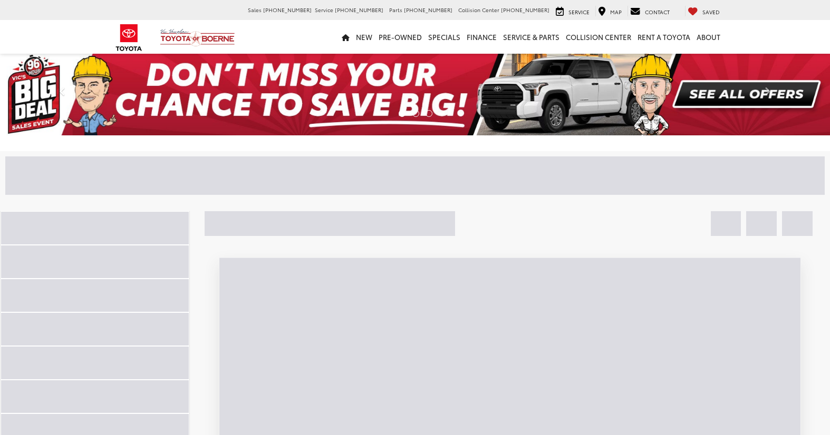 The image size is (830, 435). I want to click on a: Pre-Owned, so click(400, 37).